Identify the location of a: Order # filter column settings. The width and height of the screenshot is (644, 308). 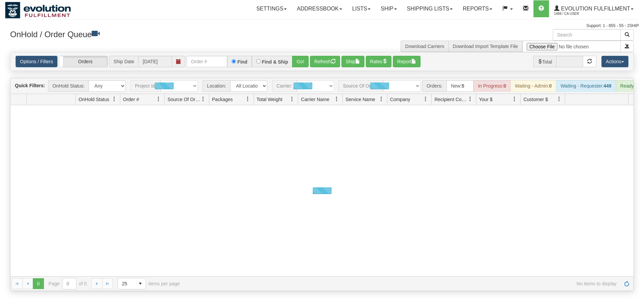
(159, 99).